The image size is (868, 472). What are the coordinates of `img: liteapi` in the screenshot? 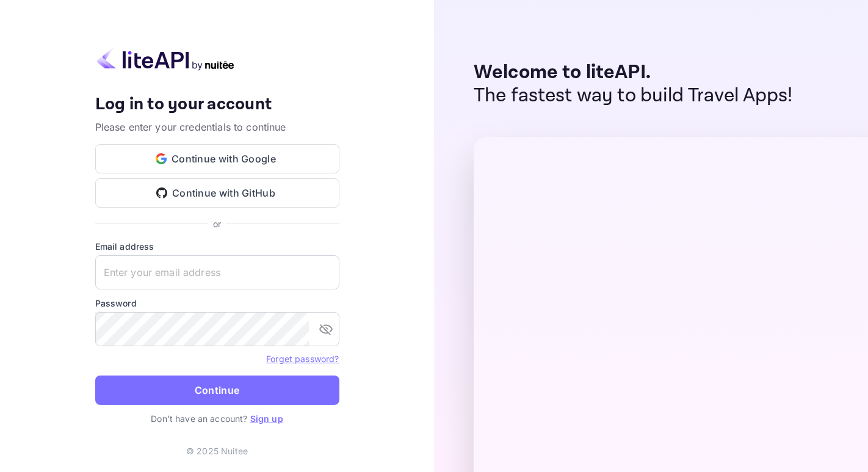 It's located at (166, 59).